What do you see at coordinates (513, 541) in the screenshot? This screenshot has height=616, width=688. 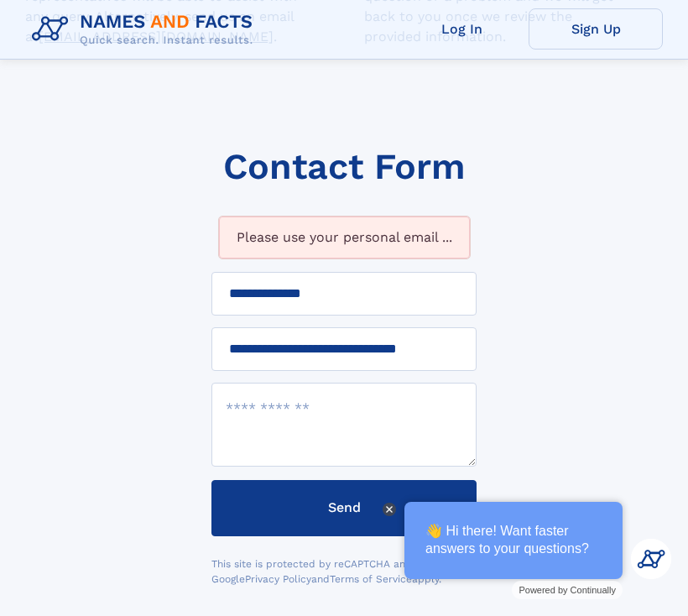 I see `div: 👋 Hi there! Want faster answers to your questions?` at bounding box center [513, 541].